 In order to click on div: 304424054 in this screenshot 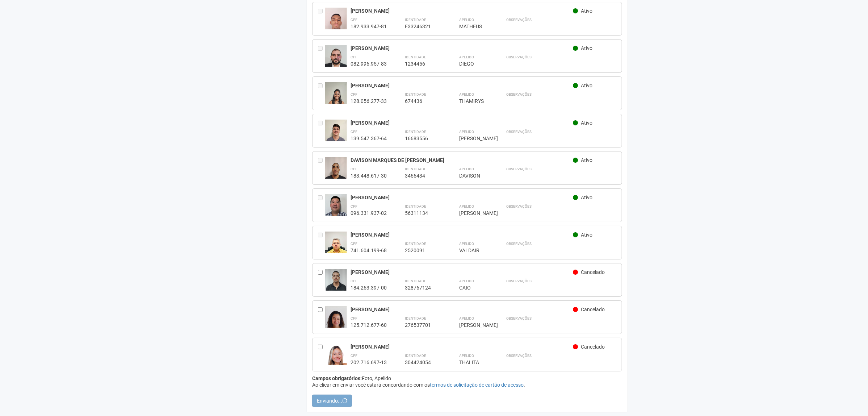, I will do `click(423, 362)`.